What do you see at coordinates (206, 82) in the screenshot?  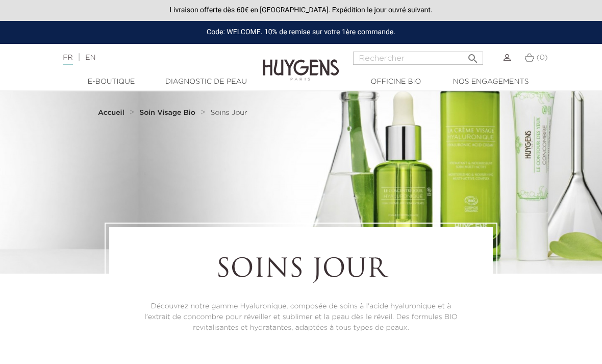 I see `a: Diagnostic de peau` at bounding box center [206, 82].